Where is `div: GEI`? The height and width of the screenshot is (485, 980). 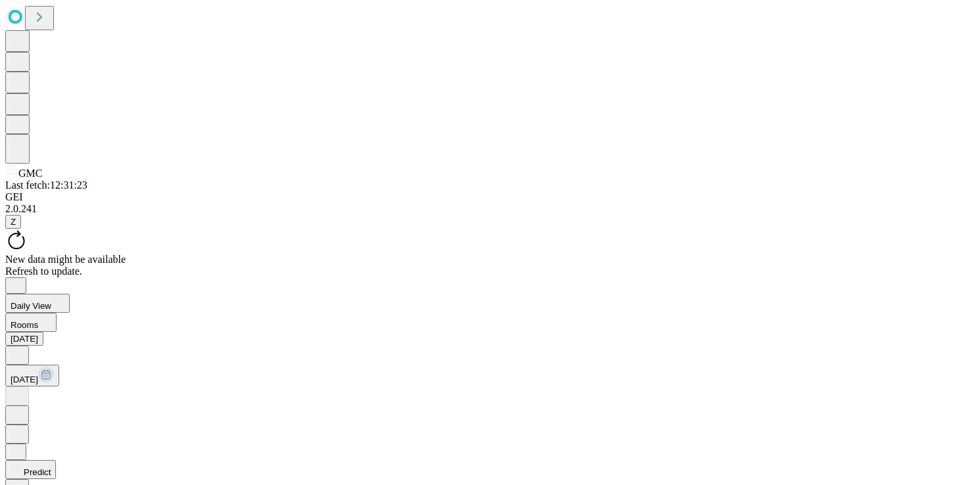
div: GEI is located at coordinates (490, 197).